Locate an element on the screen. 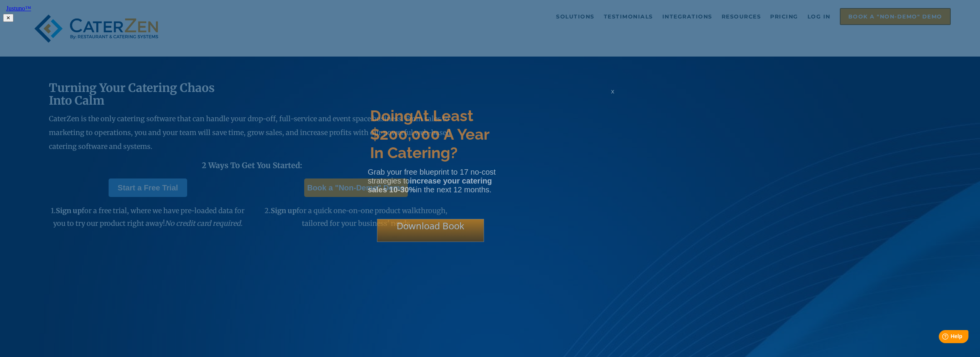  span: x is located at coordinates (613, 91).